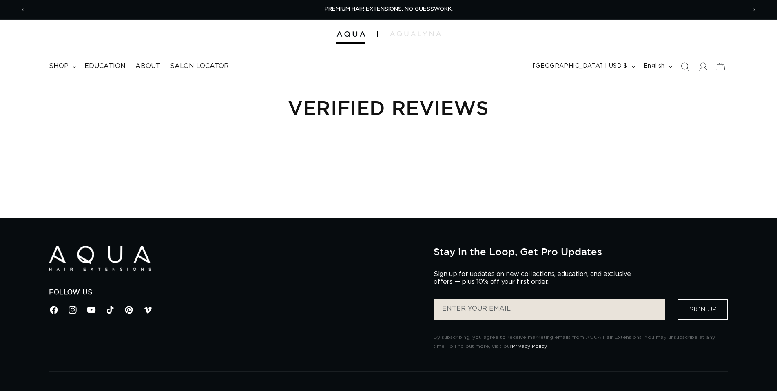 The height and width of the screenshot is (391, 777). What do you see at coordinates (549, 310) in the screenshot?
I see `input: ENTER YOUR EMAIL` at bounding box center [549, 310].